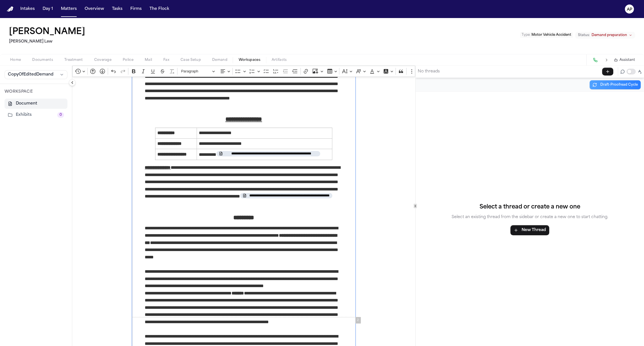 The height and width of the screenshot is (346, 644). I want to click on a: Home, so click(10, 9).